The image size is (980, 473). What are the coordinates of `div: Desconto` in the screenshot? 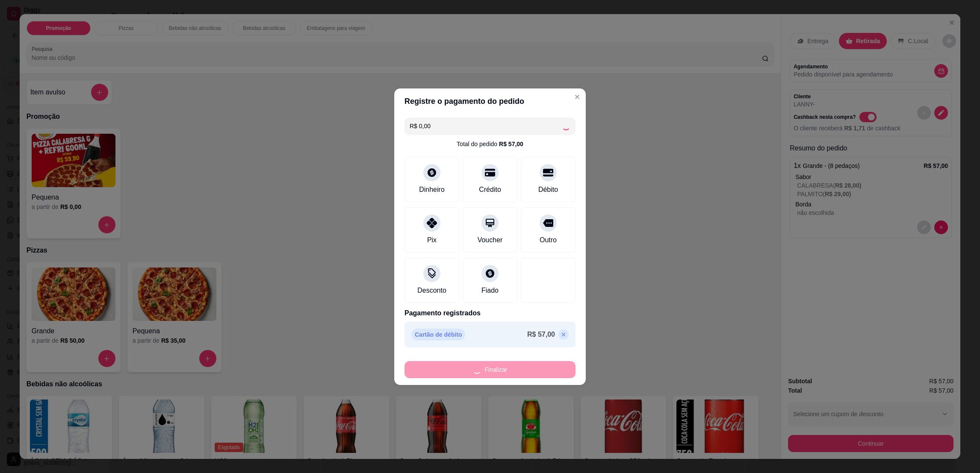 It's located at (432, 290).